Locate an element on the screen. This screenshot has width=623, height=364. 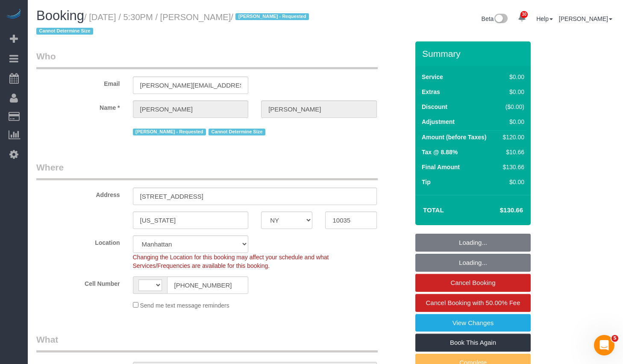
span: Changing the Location for this booking may affect your schedule and what Services/Frequencies are... is located at coordinates (231, 262).